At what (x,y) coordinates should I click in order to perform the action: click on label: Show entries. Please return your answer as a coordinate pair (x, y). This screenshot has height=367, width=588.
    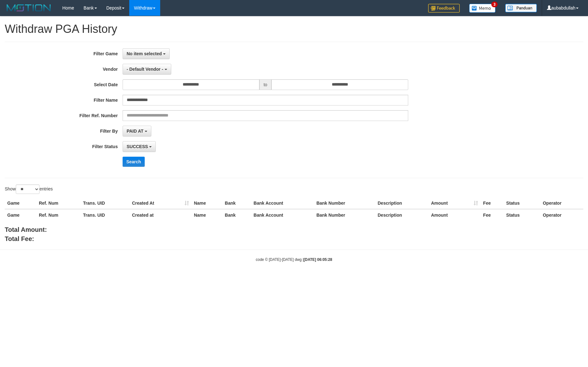
    Looking at the image, I should click on (29, 189).